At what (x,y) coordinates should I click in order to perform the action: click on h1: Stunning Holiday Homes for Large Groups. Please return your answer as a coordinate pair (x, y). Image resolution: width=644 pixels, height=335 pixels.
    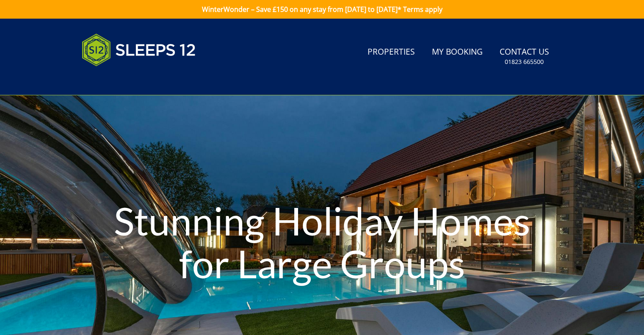
    Looking at the image, I should click on (322, 242).